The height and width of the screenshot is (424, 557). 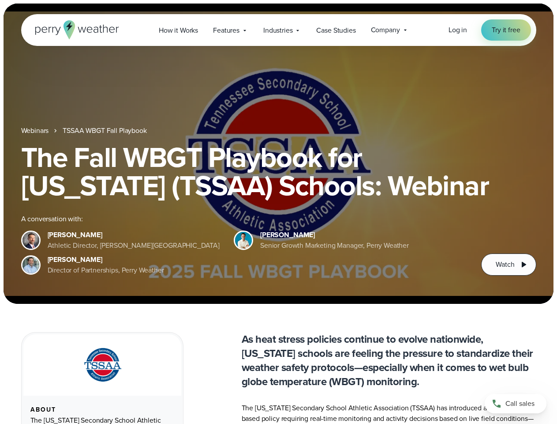 I want to click on a: How it Works, so click(x=178, y=30).